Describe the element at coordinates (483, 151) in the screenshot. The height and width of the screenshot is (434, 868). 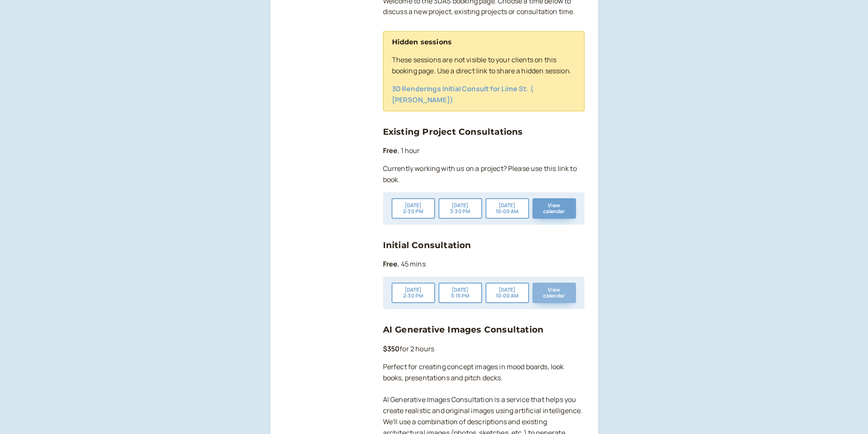
I see `p: , 1 hour` at that location.